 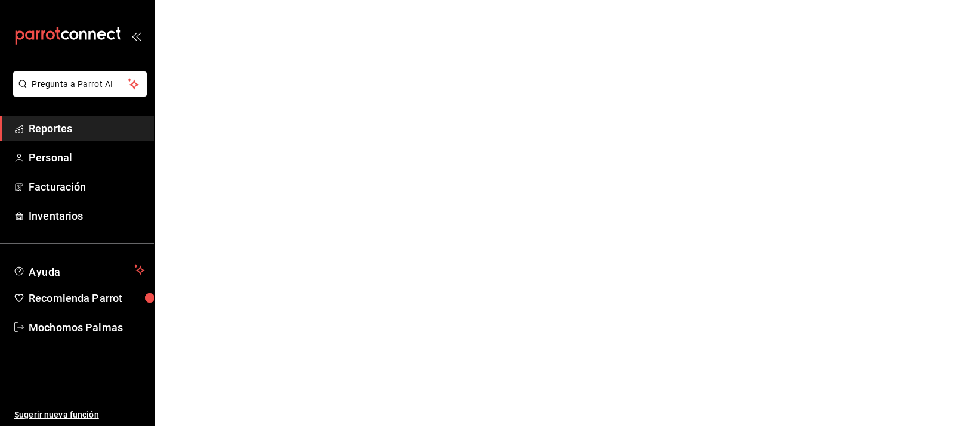 I want to click on button: Pregunta a Parrot AI, so click(x=80, y=84).